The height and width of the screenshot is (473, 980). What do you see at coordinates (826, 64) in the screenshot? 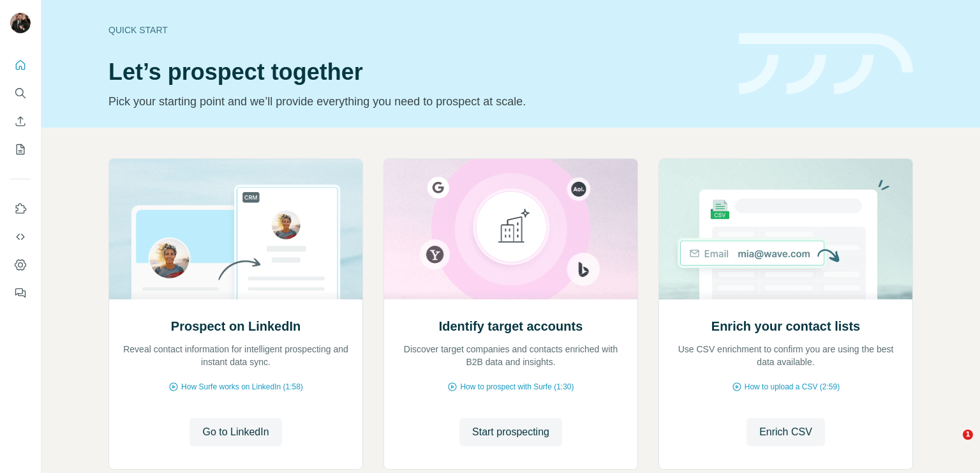
I see `img: banner` at bounding box center [826, 64].